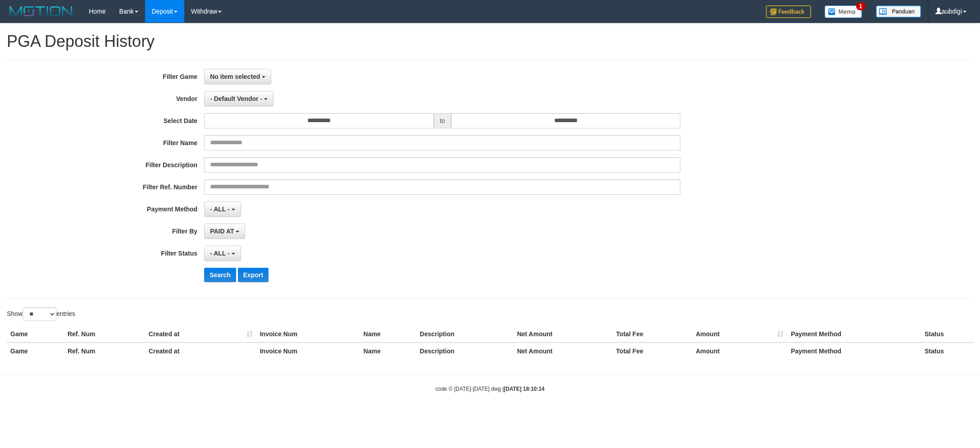 The height and width of the screenshot is (448, 980). I want to click on button: Search, so click(220, 275).